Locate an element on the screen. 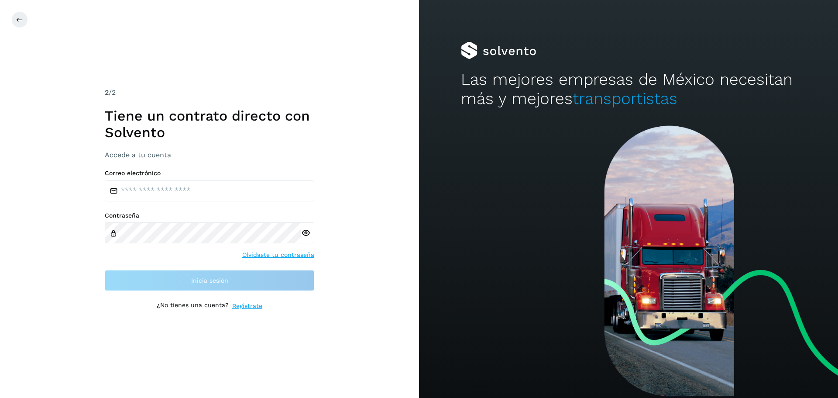 The image size is (838, 398). button: Inicia sesión is located at coordinates (210, 280).